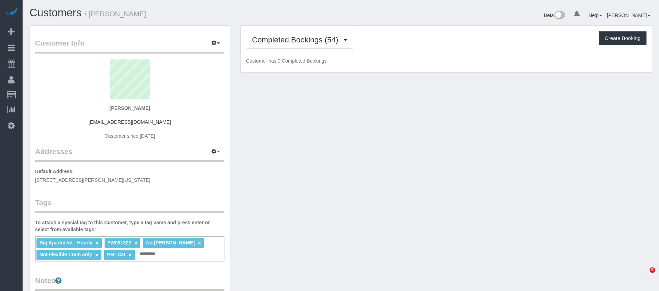  What do you see at coordinates (11, 12) in the screenshot?
I see `a: Automaid Logo` at bounding box center [11, 12].